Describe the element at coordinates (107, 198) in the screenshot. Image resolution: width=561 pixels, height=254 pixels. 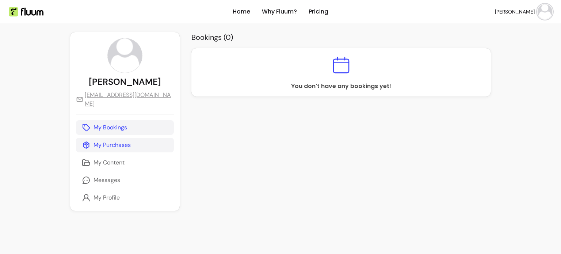
I see `p: My Profile` at that location.